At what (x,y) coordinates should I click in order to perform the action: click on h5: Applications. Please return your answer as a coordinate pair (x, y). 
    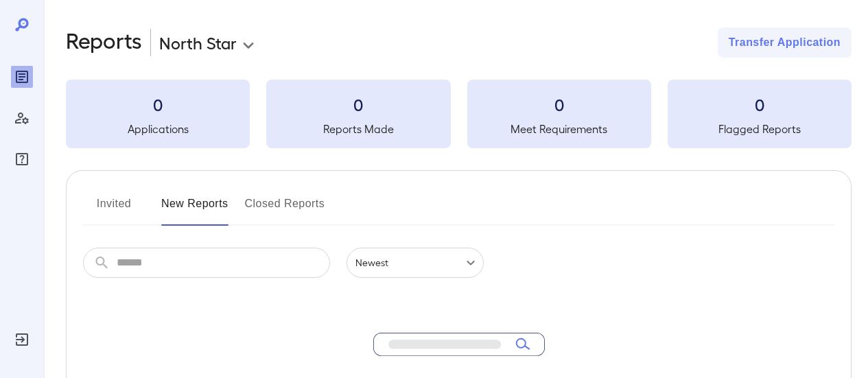
    Looking at the image, I should click on (158, 129).